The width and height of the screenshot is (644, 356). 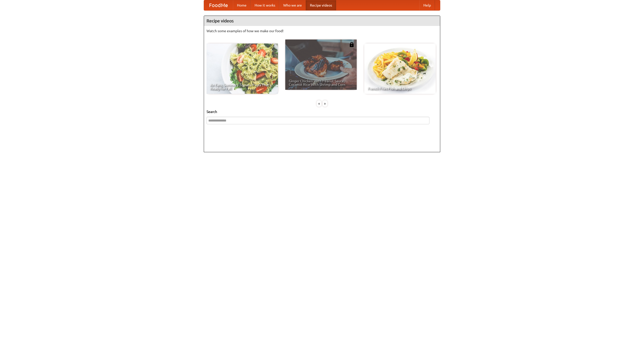 What do you see at coordinates (218, 6) in the screenshot?
I see `a: FoodMe` at bounding box center [218, 6].